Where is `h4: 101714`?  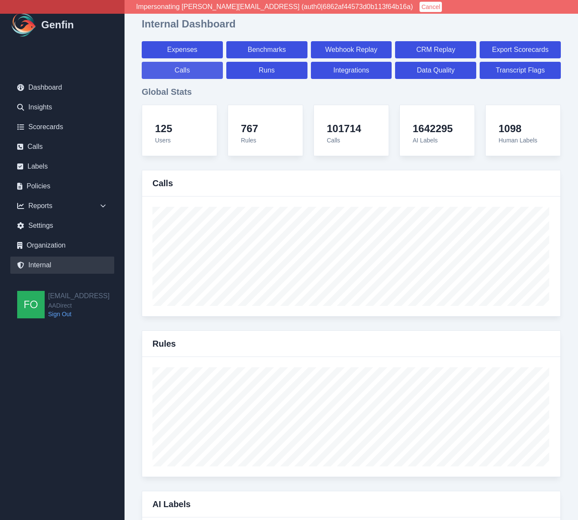 h4: 101714 is located at coordinates (344, 129).